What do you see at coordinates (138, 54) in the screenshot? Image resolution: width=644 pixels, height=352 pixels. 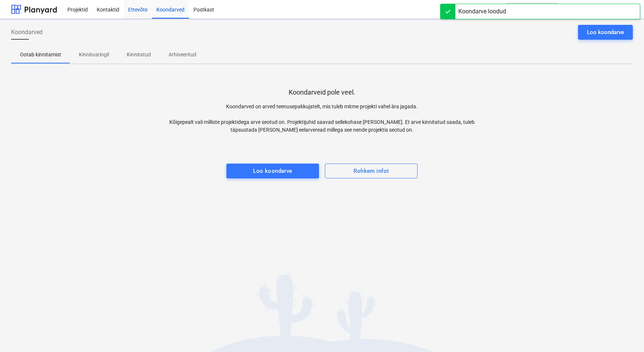 I see `p: Kinnitatud` at bounding box center [138, 54].